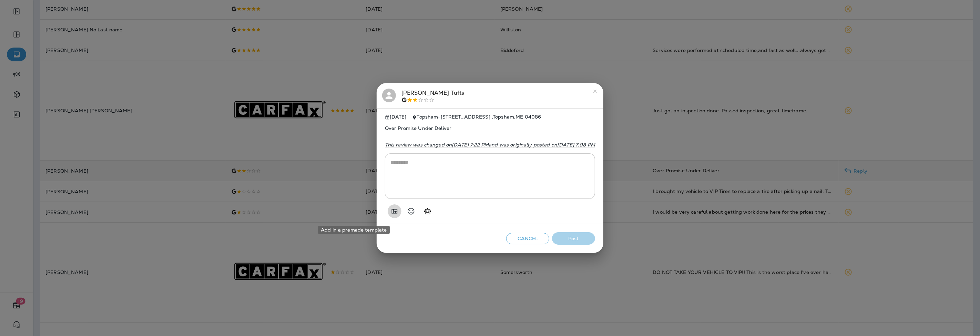 The height and width of the screenshot is (336, 980). I want to click on div: Add in a premade template, so click(354, 230).